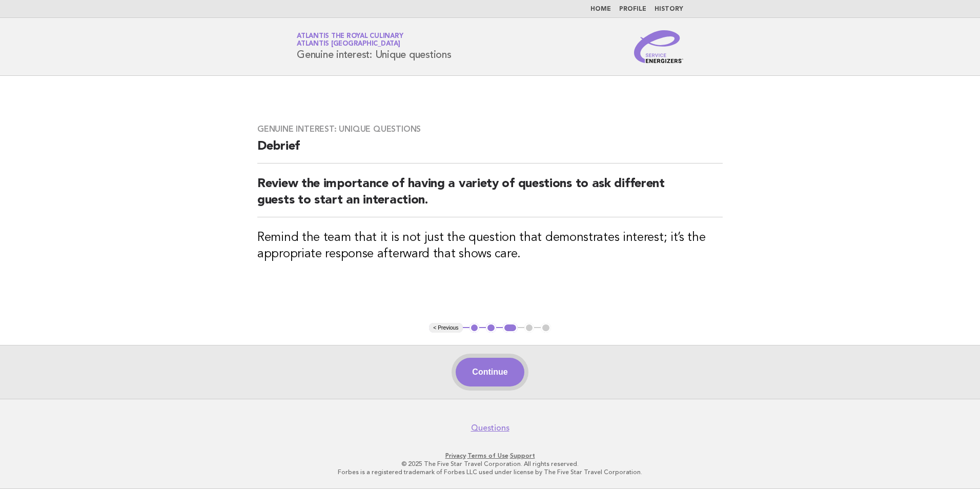 The image size is (980, 489). Describe the element at coordinates (490, 130) in the screenshot. I see `h3: Genuine interest: Unique questions` at that location.